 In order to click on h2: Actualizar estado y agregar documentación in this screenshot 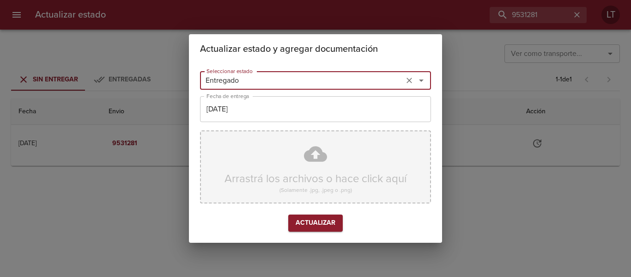, I will do `click(315, 49)`.